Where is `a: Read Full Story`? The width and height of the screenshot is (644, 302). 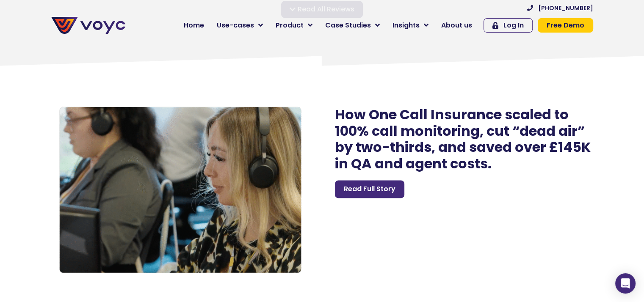
a: Read Full Story is located at coordinates (370, 189).